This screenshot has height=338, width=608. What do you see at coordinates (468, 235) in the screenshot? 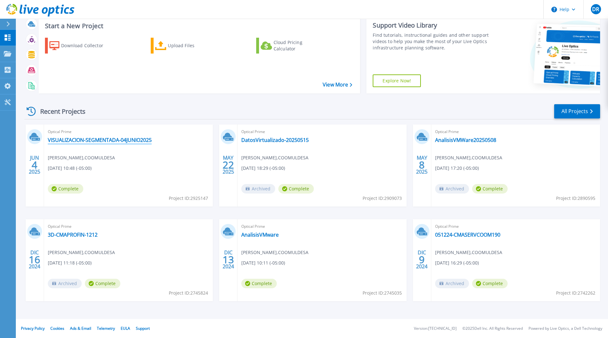
I see `a: 051224-CMASERVCOOM190` at bounding box center [468, 235].